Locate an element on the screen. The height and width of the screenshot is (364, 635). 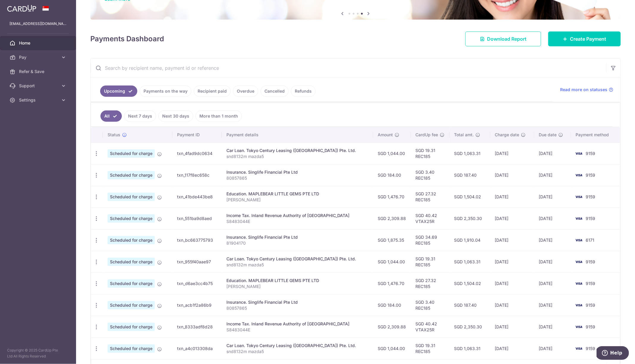
a: Refunds is located at coordinates (303, 91).